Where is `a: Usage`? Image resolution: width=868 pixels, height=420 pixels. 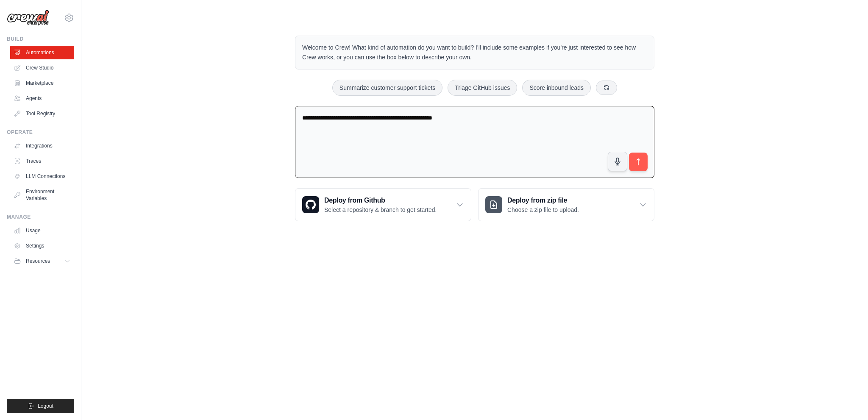
a: Usage is located at coordinates (42, 231).